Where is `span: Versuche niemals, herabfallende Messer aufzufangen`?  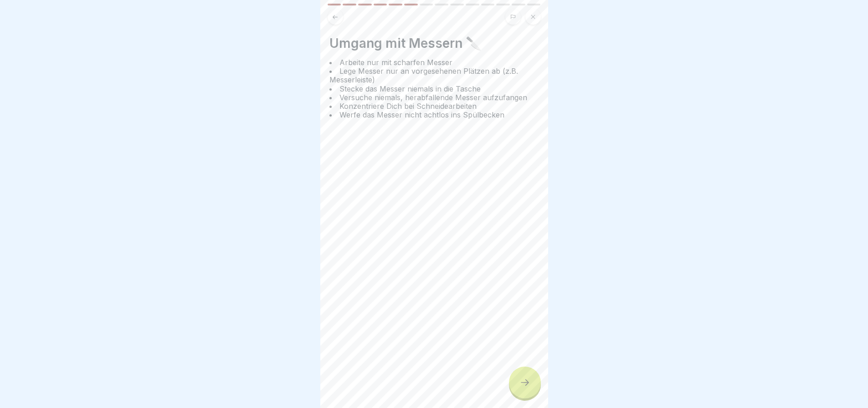
span: Versuche niemals, herabfallende Messer aufzufangen is located at coordinates (434, 98).